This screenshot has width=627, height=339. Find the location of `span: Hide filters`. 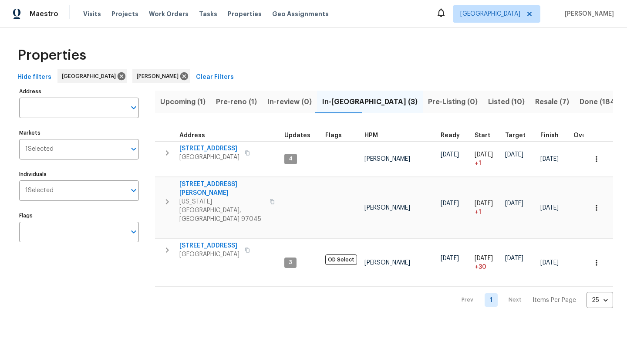

span: Hide filters is located at coordinates (34, 77).